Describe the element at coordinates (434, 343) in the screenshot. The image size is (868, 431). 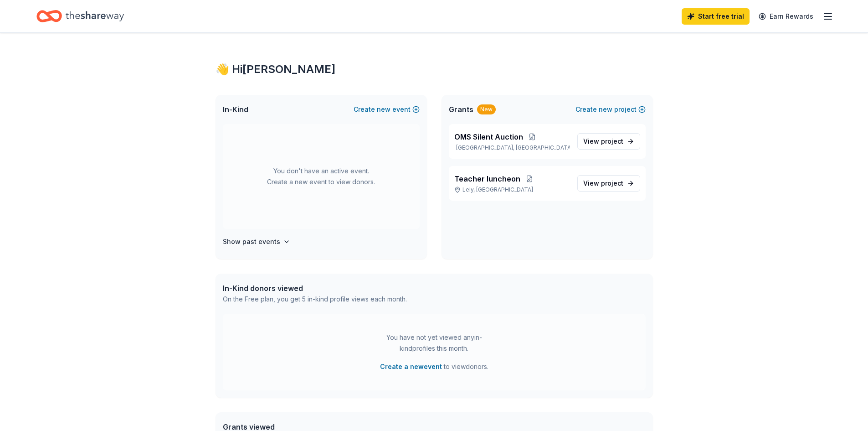
I see `div: You have not yet viewed any in-kind profiles this month.` at that location.